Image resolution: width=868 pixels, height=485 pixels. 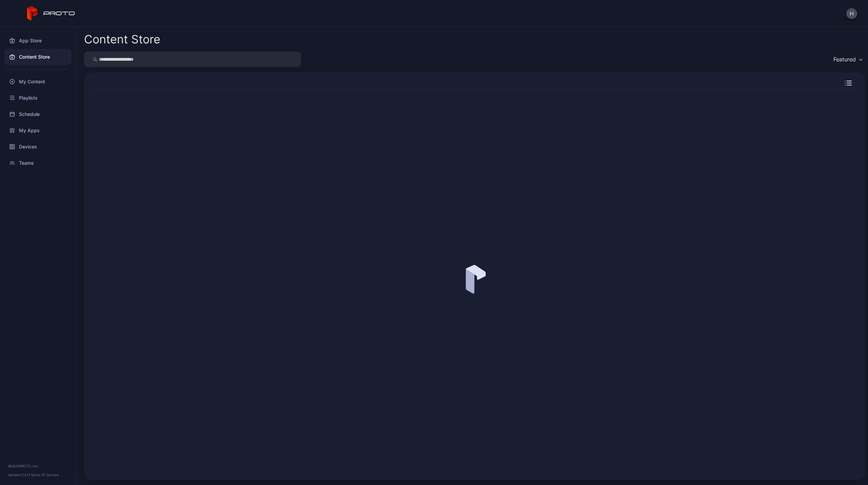 What do you see at coordinates (38, 98) in the screenshot?
I see `a: Playlists` at bounding box center [38, 98].